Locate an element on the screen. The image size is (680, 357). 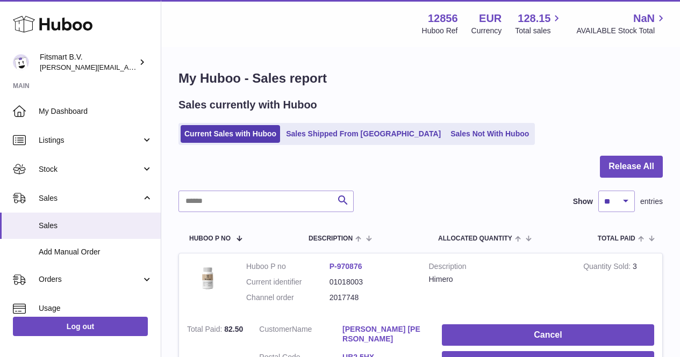
span: Stock is located at coordinates (90, 169).